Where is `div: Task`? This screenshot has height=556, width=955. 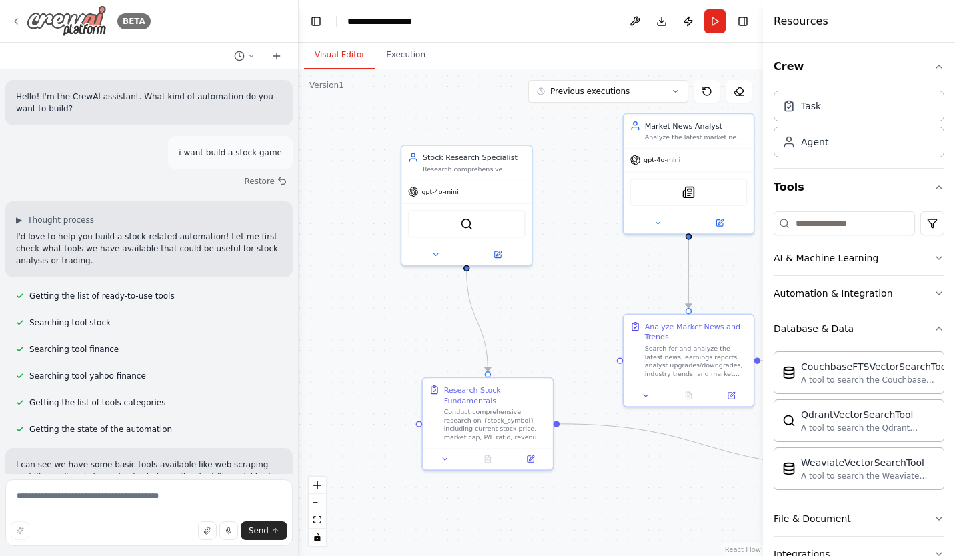 div: Task is located at coordinates (811, 106).